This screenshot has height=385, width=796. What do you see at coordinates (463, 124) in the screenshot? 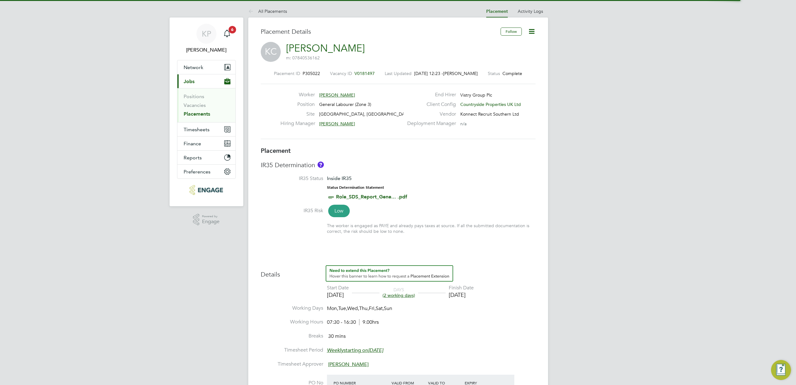
I see `span: n/a` at bounding box center [463, 124].